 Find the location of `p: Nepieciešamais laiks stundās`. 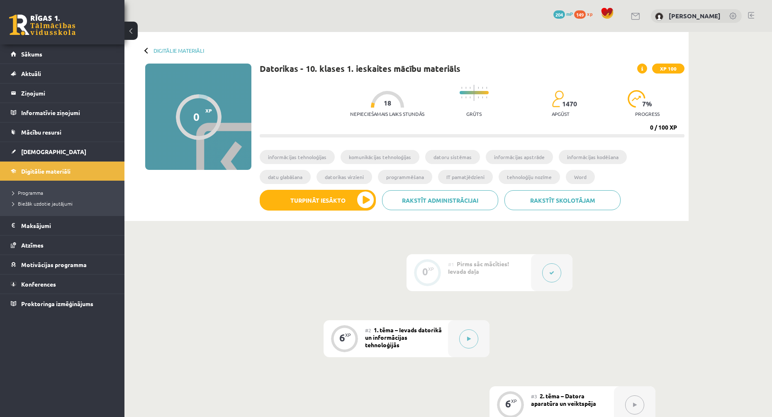

p: Nepieciešamais laiks stundās is located at coordinates (387, 114).